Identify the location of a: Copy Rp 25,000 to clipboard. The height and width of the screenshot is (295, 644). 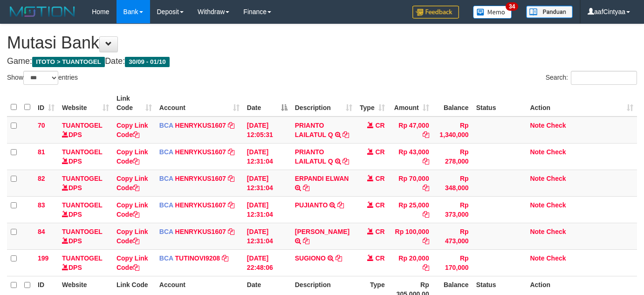
(426, 214).